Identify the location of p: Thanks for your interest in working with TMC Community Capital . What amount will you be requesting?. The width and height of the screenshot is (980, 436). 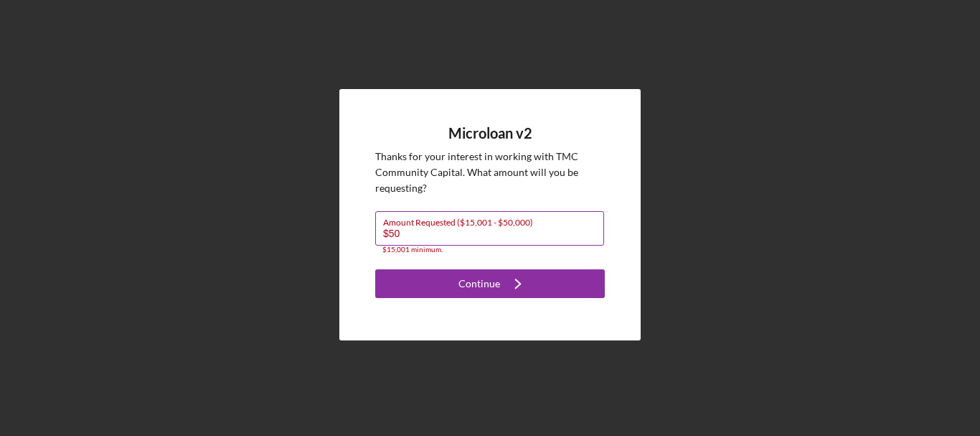
(490, 172).